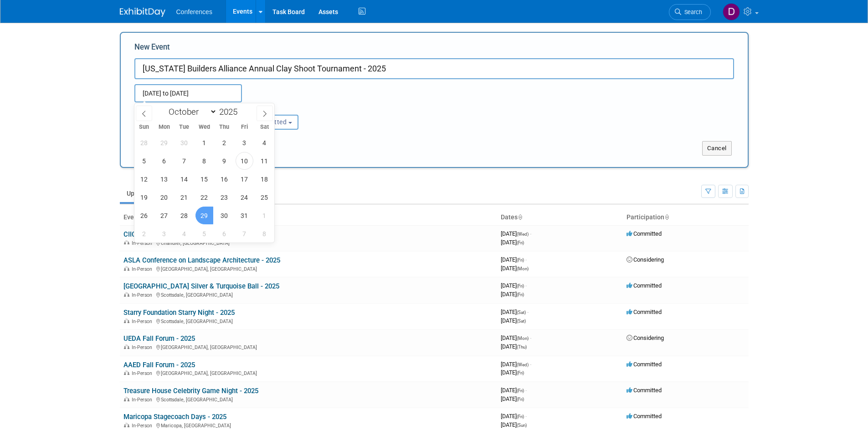 This screenshot has height=430, width=868. Describe the element at coordinates (244, 234) in the screenshot. I see `span: November 7, 2025` at that location.